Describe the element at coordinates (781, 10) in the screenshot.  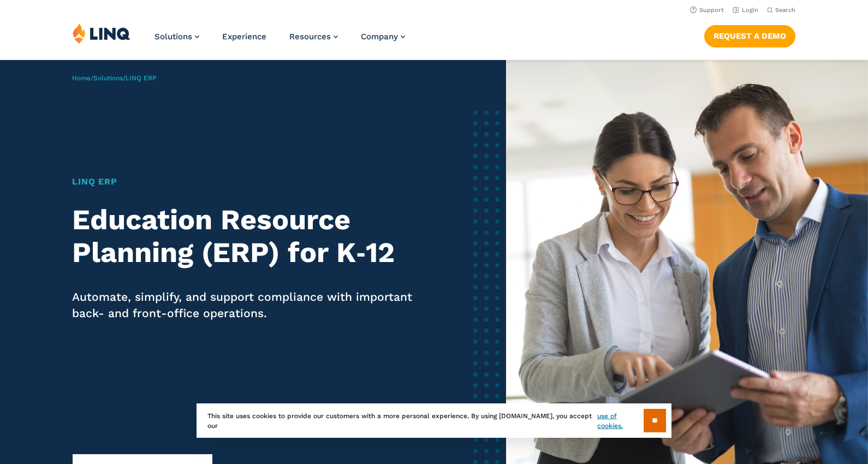
I see `button: Open Search Bar` at that location.